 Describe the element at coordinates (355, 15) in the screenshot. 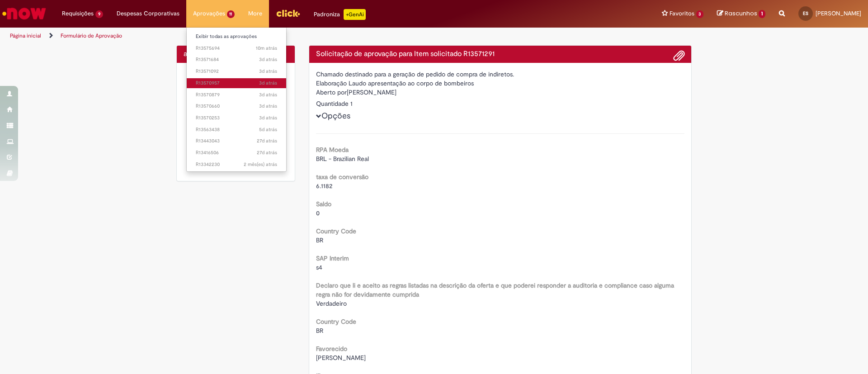

I see `p: +GenAi` at that location.